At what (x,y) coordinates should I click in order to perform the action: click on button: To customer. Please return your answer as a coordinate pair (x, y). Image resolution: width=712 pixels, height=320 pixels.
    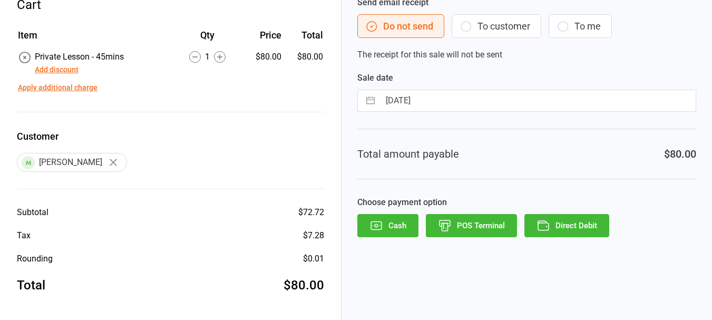
    Looking at the image, I should click on (496, 26).